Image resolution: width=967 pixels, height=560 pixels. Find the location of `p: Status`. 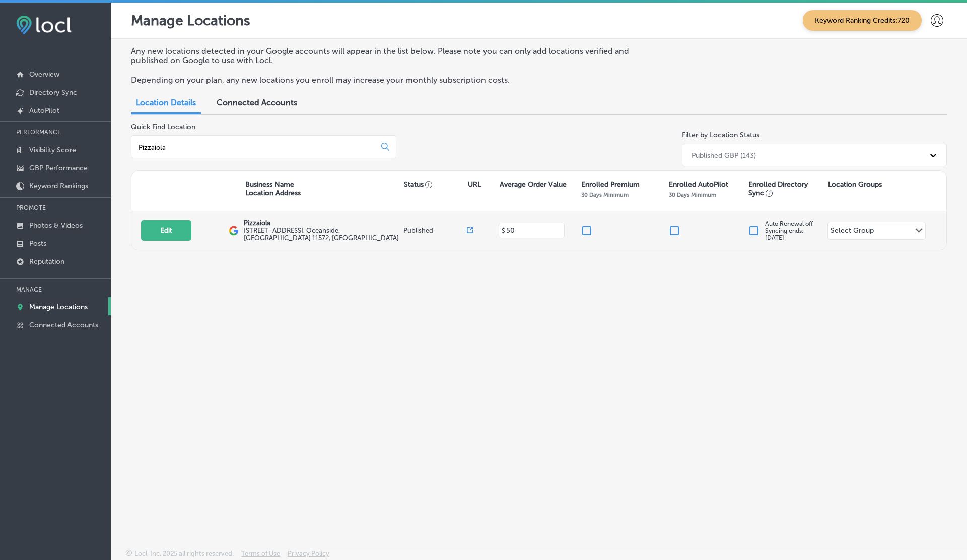

p: Status is located at coordinates (436, 184).